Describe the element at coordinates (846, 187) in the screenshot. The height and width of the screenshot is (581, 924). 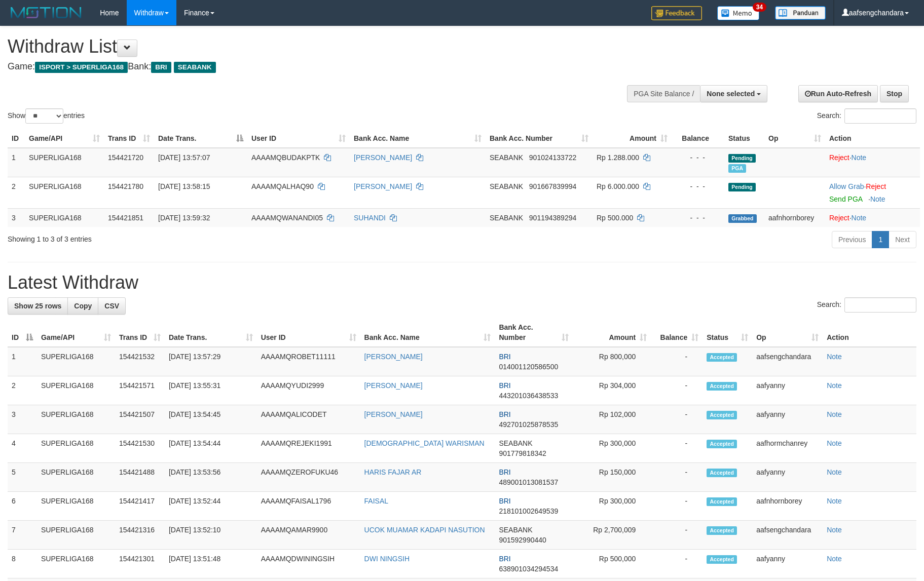
I see `a: Allow Grab` at that location.